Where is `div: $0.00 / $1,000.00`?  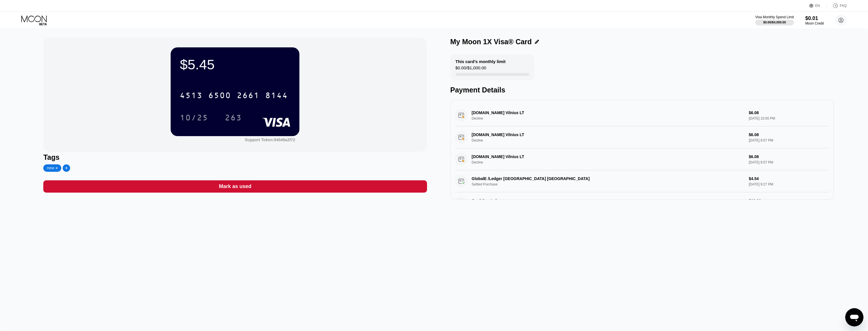
div: $0.00 / $1,000.00 is located at coordinates (471, 69).